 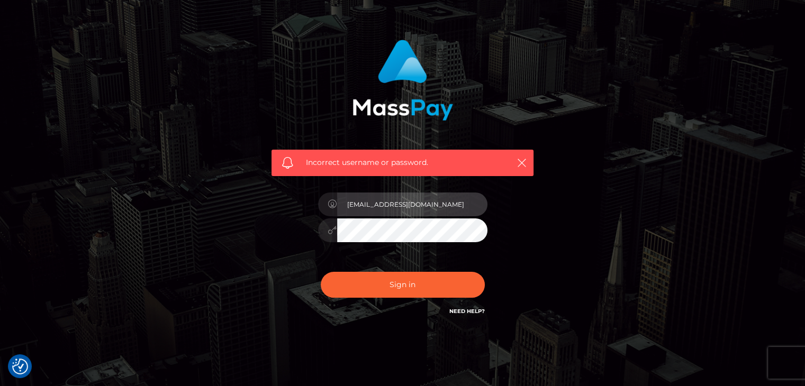 I want to click on input: Username..., so click(x=412, y=204).